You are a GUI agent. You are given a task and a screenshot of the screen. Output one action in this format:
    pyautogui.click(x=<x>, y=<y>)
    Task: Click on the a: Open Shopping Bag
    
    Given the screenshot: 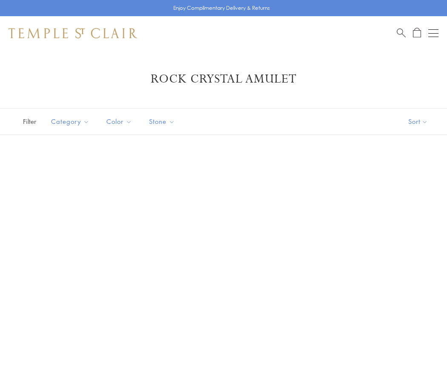 What is the action you would take?
    pyautogui.click(x=417, y=33)
    